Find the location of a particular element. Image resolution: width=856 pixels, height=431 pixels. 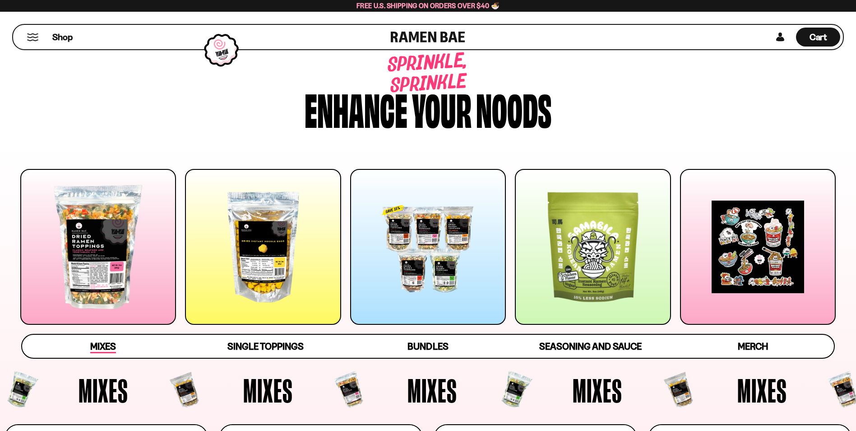

span: Single Toppings is located at coordinates (265, 346).